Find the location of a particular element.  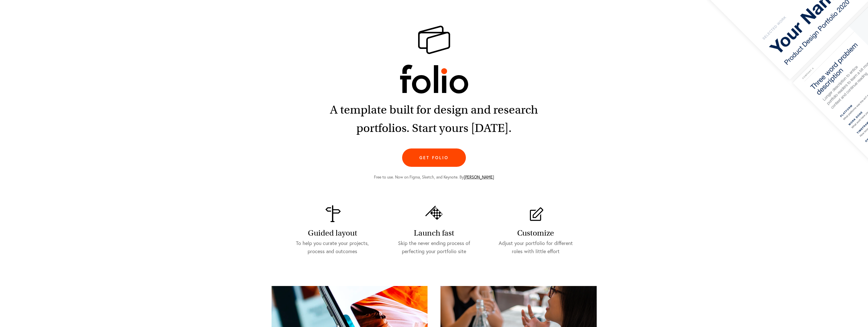

img: Benefit-Launch.svg is located at coordinates (434, 214).